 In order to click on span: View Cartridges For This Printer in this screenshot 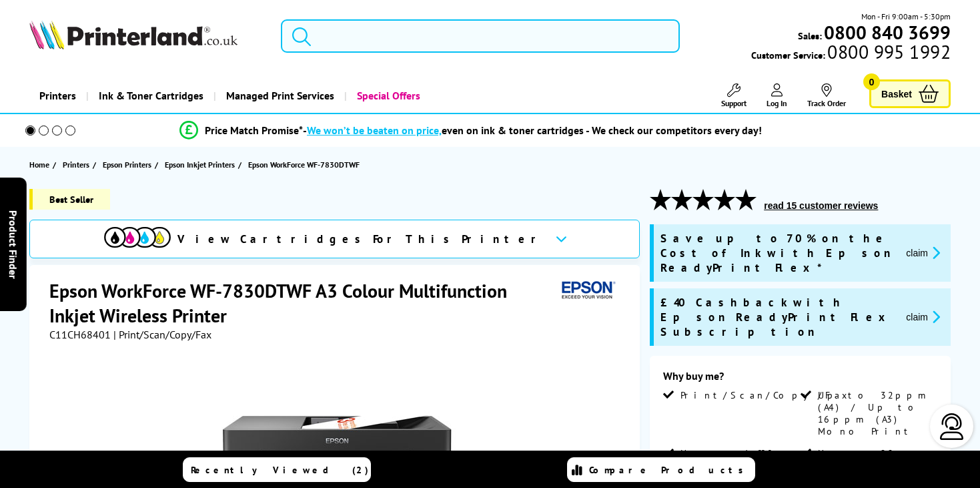, I will do `click(361, 239)`.